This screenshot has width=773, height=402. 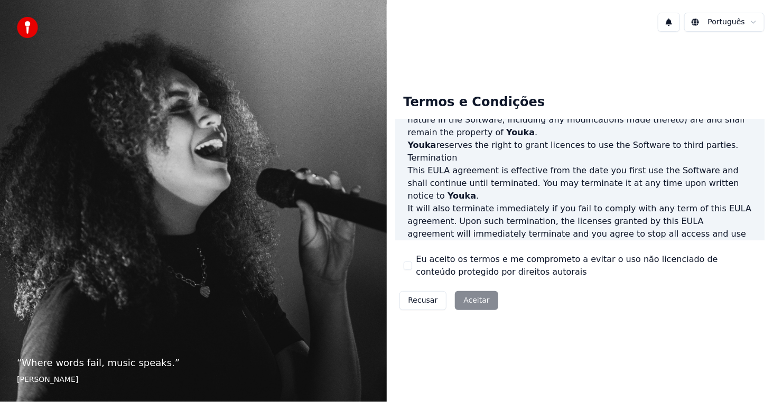 I want to click on p: It will also terminate immediately if you fail to comply with any term of this EULA agreement. Up..., so click(x=580, y=234).